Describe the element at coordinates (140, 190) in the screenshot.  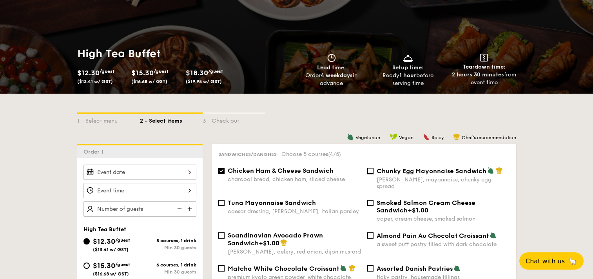
I see `input: Event time` at that location.